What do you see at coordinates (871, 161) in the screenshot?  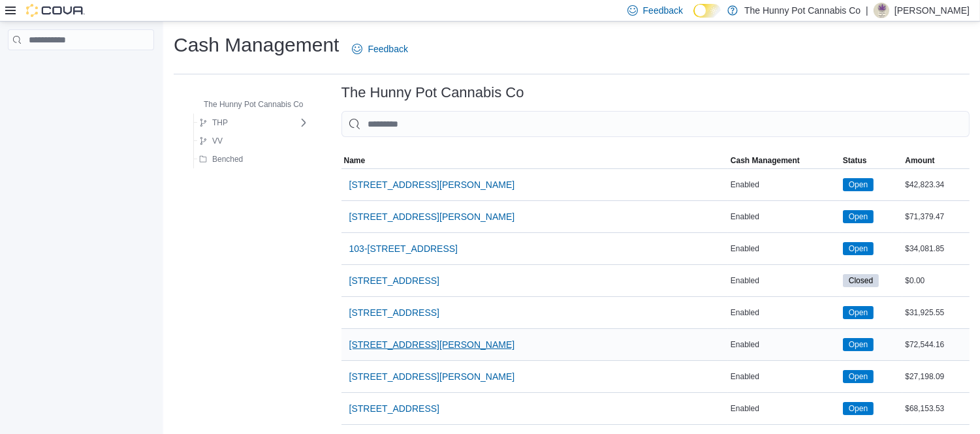 I see `button: Status` at bounding box center [871, 161].